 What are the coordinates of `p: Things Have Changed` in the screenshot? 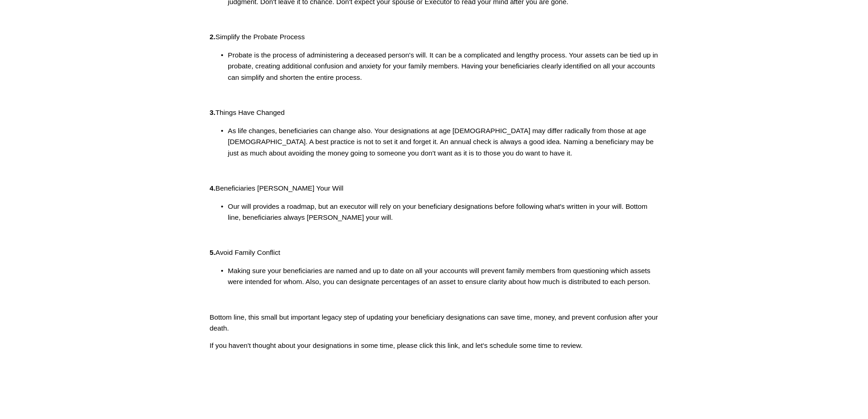 It's located at (434, 112).